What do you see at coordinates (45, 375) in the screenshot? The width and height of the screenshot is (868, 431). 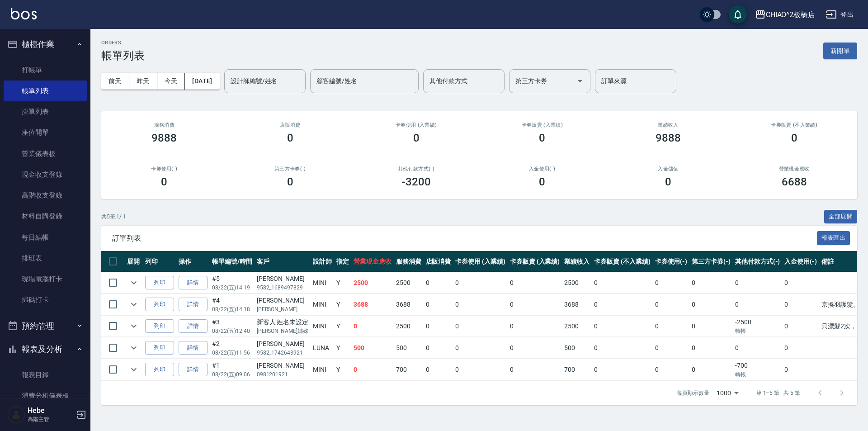 I see `a: 報表目錄` at bounding box center [45, 375].